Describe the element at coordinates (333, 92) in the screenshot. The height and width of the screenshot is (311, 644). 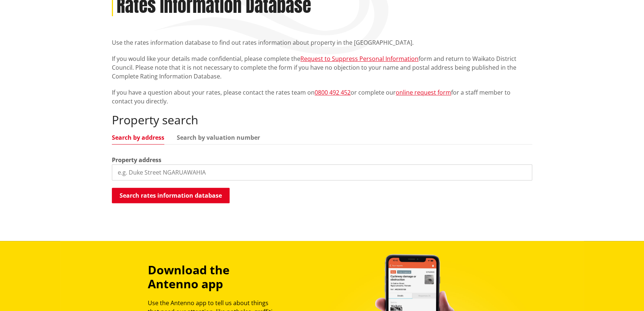
I see `a: 0800 492 452` at that location.